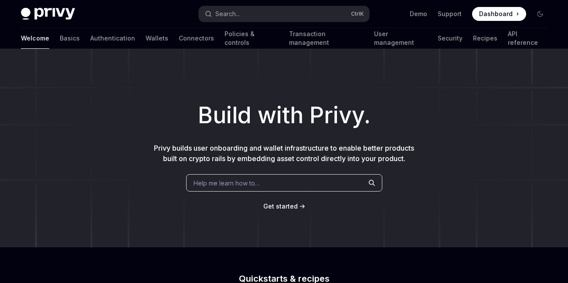  Describe the element at coordinates (284, 115) in the screenshot. I see `h1: Build with Privy.` at that location.